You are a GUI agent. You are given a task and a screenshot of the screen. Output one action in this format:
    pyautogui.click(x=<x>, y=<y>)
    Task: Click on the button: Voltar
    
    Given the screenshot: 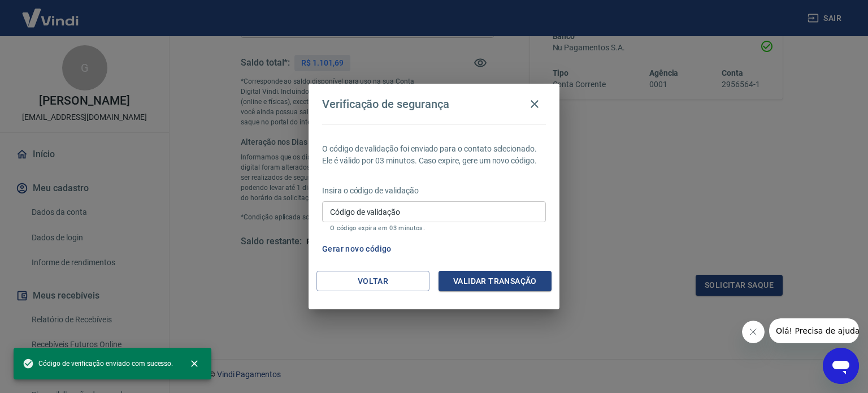 What is the action you would take?
    pyautogui.click(x=373, y=281)
    